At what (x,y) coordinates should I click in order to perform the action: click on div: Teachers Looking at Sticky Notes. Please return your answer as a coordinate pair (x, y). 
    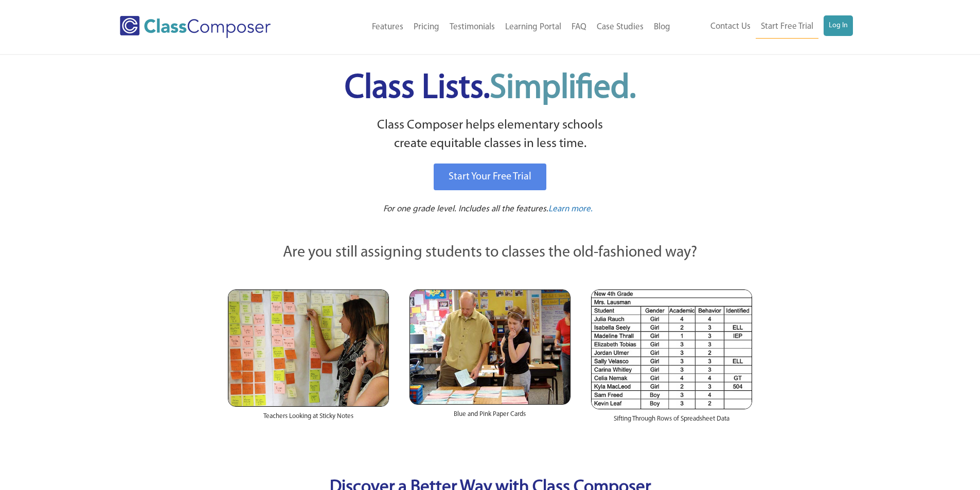
    Looking at the image, I should click on (308, 419).